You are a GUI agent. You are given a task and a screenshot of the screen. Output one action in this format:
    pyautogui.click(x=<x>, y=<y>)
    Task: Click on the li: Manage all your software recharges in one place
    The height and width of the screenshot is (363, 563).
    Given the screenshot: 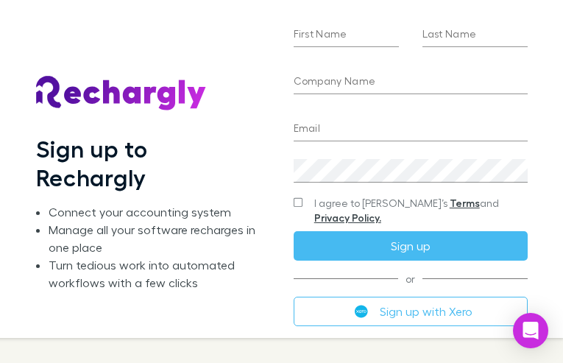 What is the action you would take?
    pyautogui.click(x=156, y=239)
    